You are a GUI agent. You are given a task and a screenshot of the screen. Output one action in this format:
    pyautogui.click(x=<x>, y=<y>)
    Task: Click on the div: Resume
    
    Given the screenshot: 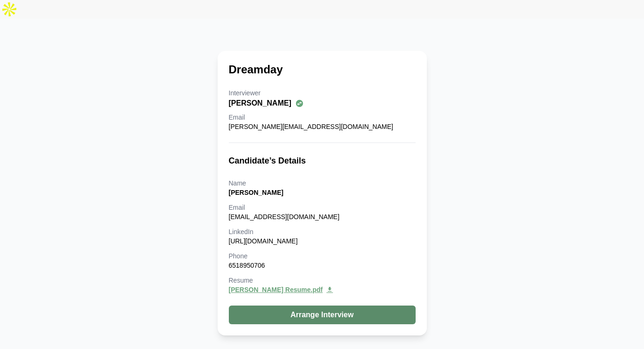 What is the action you would take?
    pyautogui.click(x=322, y=280)
    